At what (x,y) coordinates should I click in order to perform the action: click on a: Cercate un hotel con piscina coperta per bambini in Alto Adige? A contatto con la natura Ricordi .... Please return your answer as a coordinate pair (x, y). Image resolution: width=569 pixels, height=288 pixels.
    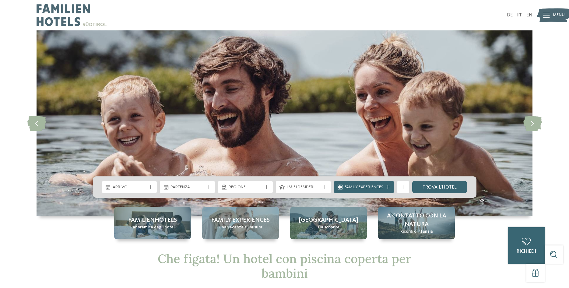
    Looking at the image, I should click on (416, 223).